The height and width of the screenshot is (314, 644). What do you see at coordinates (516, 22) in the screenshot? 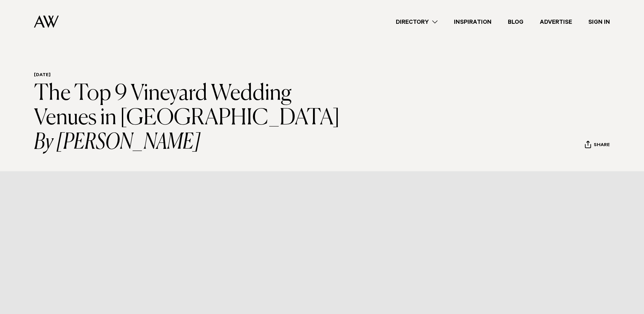
I see `a: Blog` at bounding box center [516, 22].